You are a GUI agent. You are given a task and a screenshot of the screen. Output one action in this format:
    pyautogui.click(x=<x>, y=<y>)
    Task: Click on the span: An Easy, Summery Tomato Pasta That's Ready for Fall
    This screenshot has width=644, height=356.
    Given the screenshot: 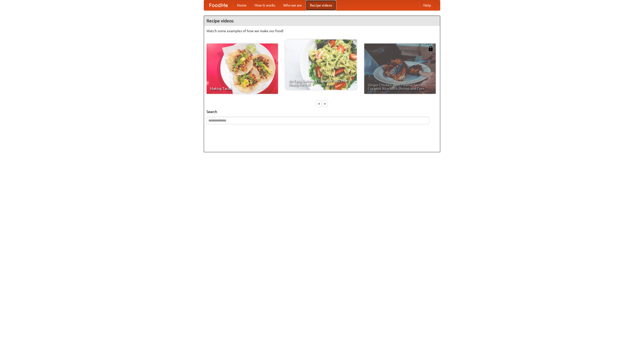 What is the action you would take?
    pyautogui.click(x=321, y=83)
    